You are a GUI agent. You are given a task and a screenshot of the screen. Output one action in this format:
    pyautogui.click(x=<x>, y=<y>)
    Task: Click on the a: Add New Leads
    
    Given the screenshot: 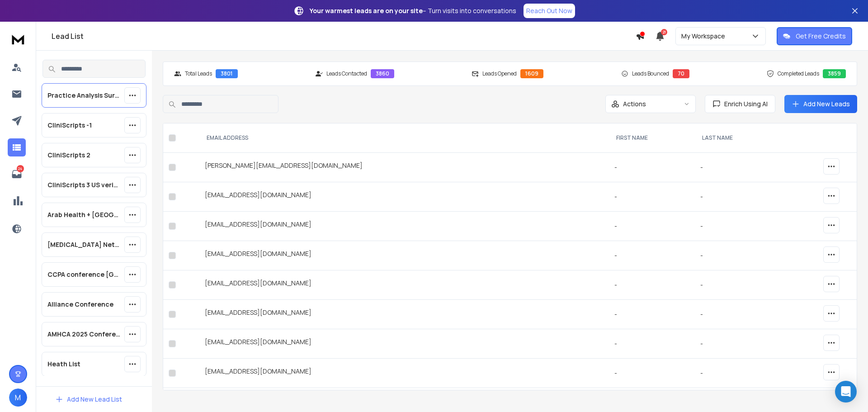 What is the action you would take?
    pyautogui.click(x=821, y=104)
    